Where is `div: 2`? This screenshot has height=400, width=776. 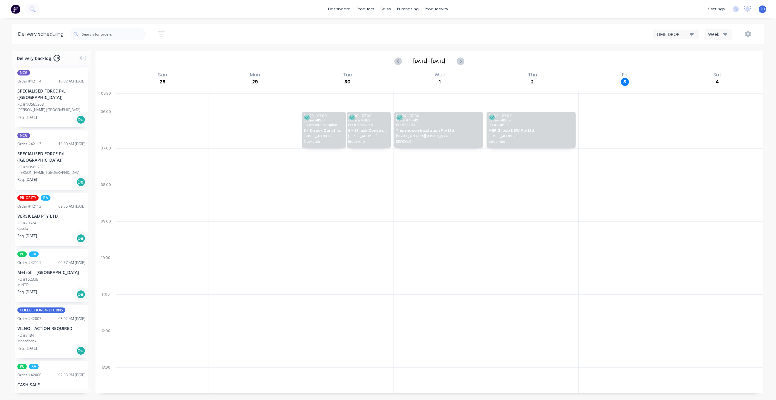
div: 2 is located at coordinates (533, 82).